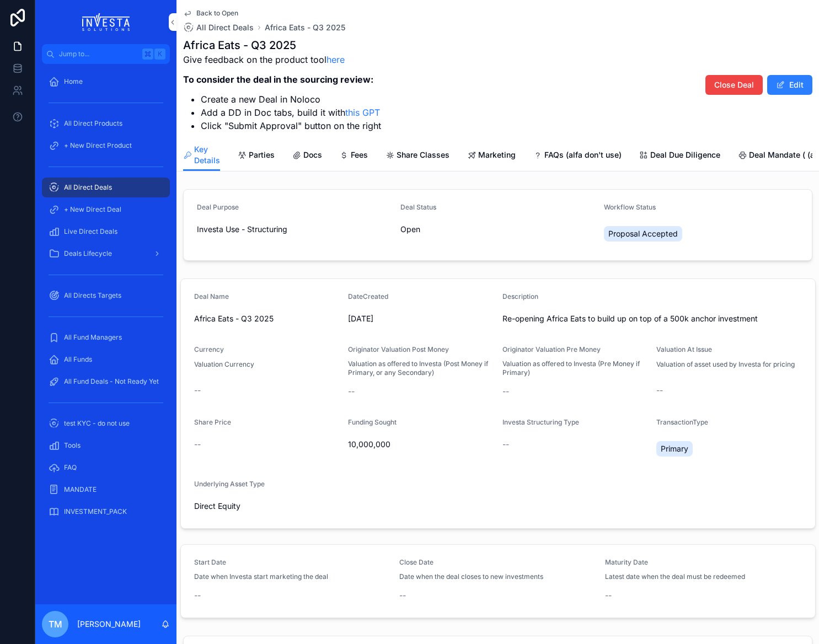 This screenshot has height=644, width=819. I want to click on span: Originator Valuation Pre Money, so click(552, 349).